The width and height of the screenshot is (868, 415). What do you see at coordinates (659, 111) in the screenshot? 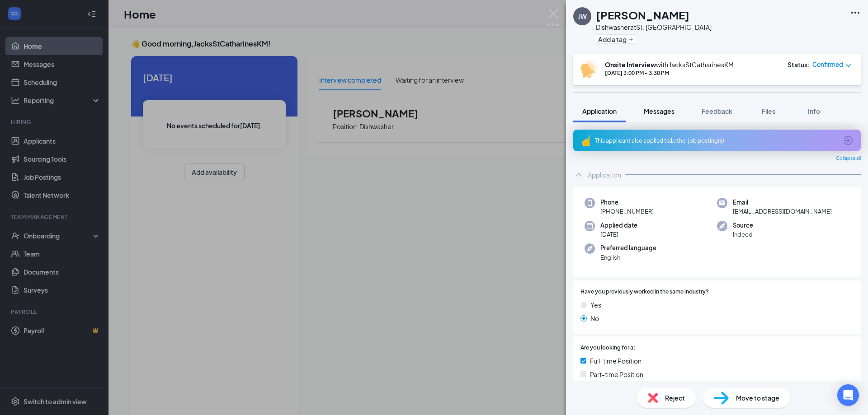
I see `span: Messages` at bounding box center [659, 111].